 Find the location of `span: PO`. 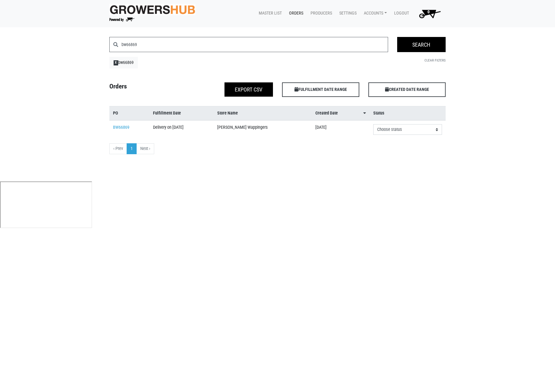

span: PO is located at coordinates (116, 113).